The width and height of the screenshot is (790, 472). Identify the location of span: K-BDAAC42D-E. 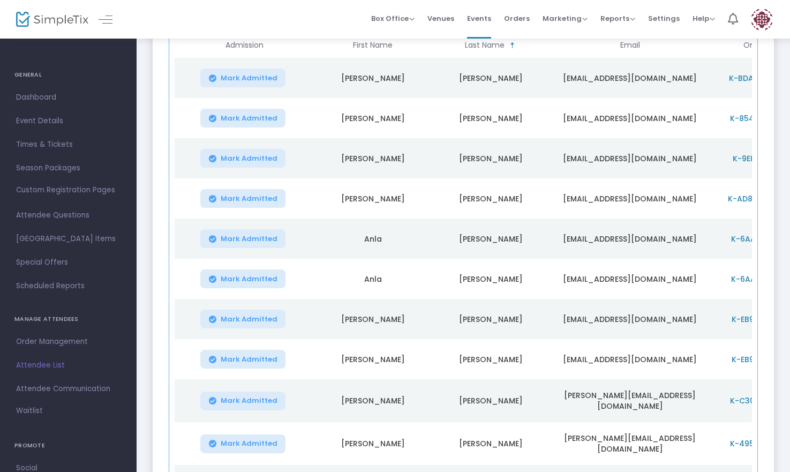
(758, 78).